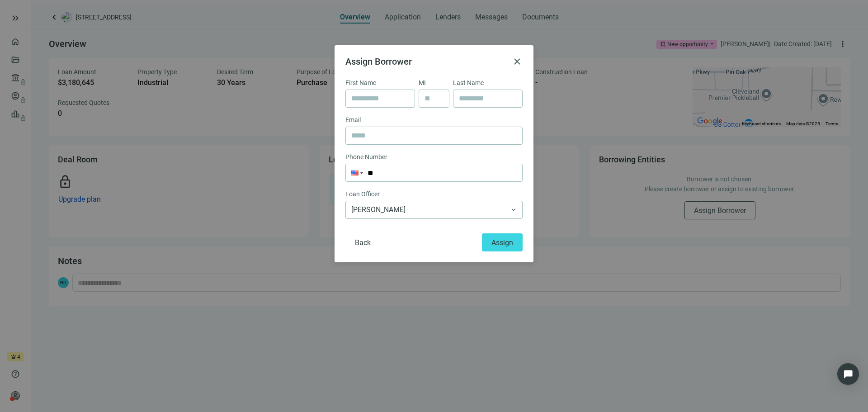  I want to click on button: Assign, so click(503, 243).